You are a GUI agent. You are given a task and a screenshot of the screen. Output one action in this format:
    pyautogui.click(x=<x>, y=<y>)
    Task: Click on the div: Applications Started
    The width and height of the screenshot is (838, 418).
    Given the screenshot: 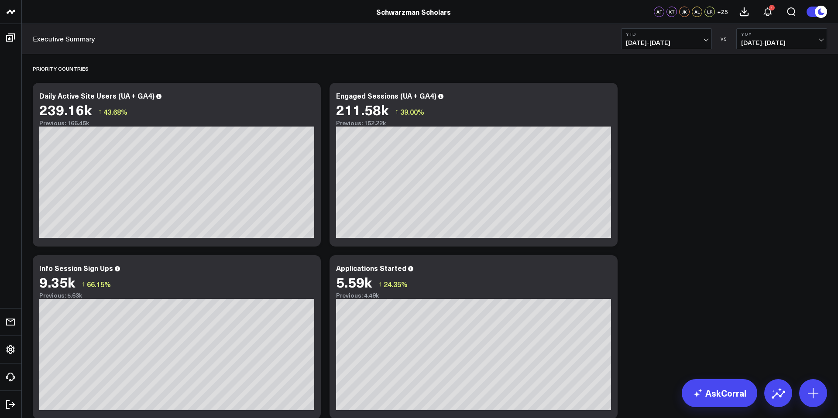 What is the action you would take?
    pyautogui.click(x=371, y=268)
    